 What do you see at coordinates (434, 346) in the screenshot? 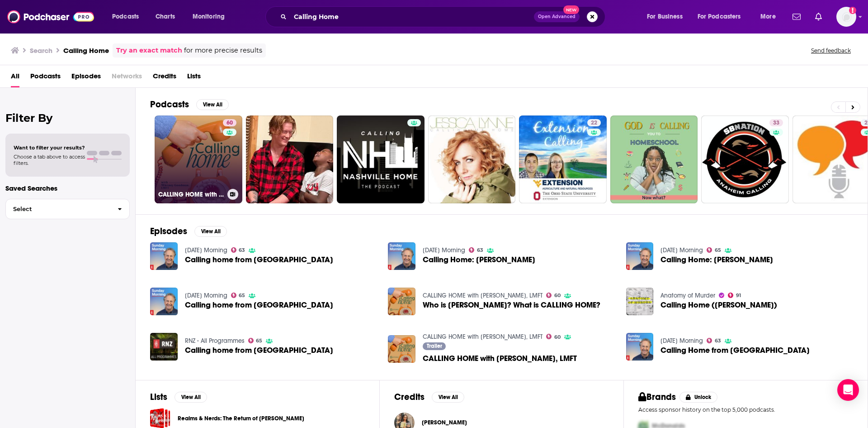
I see `span: Trailer` at bounding box center [434, 346].